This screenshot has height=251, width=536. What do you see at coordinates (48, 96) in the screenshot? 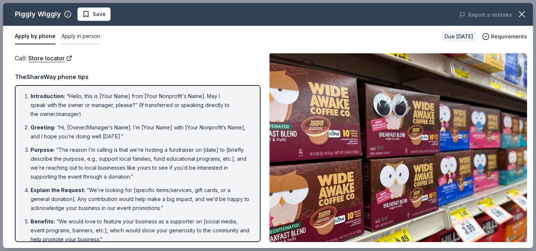
I see `span: Introduction :` at bounding box center [48, 96].